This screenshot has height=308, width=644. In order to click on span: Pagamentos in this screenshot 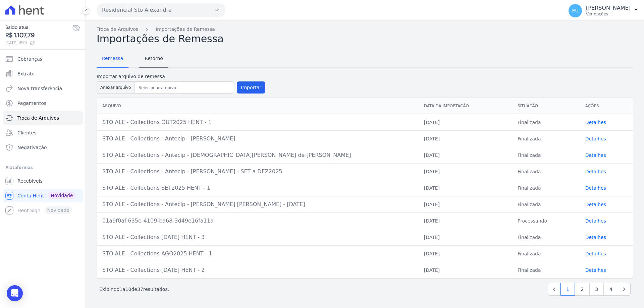, I will do `click(32, 103)`.